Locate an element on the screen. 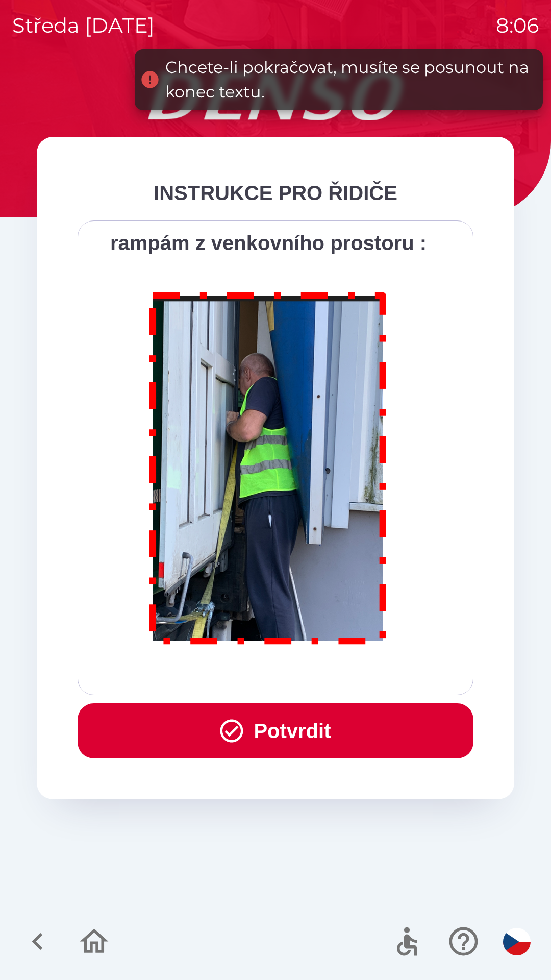 This screenshot has height=980, width=551. img: cs flag is located at coordinates (517, 942).